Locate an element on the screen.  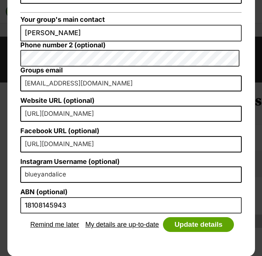
label: Instagram Username (optional) is located at coordinates (131, 162).